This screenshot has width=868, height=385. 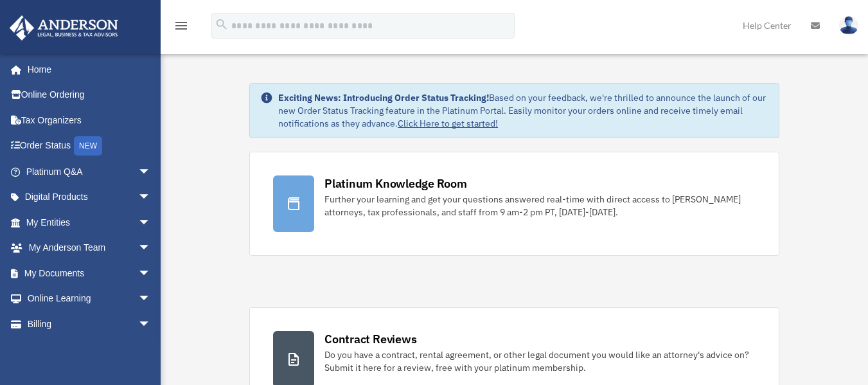 What do you see at coordinates (848, 25) in the screenshot?
I see `img: User Pic` at bounding box center [848, 25].